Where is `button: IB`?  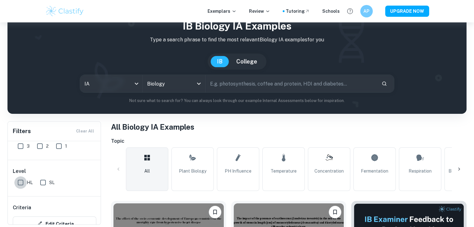 button: IB is located at coordinates (220, 62).